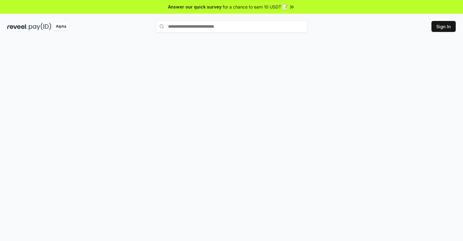 Image resolution: width=463 pixels, height=241 pixels. I want to click on div: Alpha, so click(61, 26).